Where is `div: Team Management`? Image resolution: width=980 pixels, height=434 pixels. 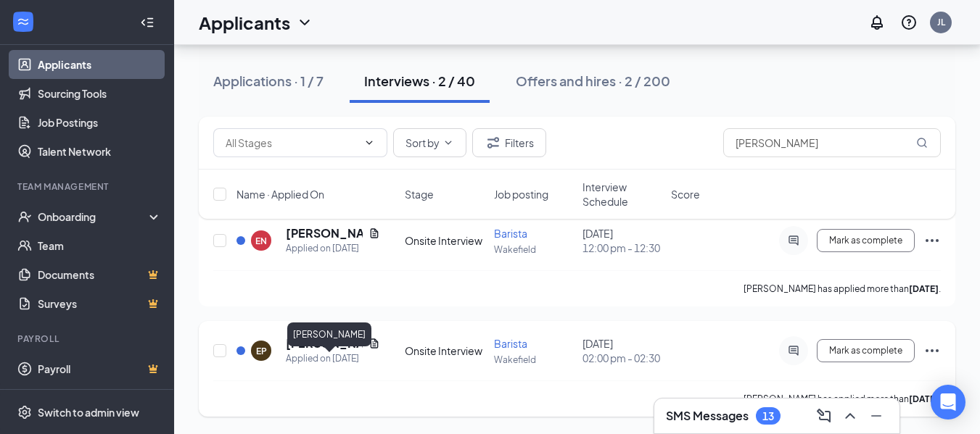
div: Team Management is located at coordinates (88, 186).